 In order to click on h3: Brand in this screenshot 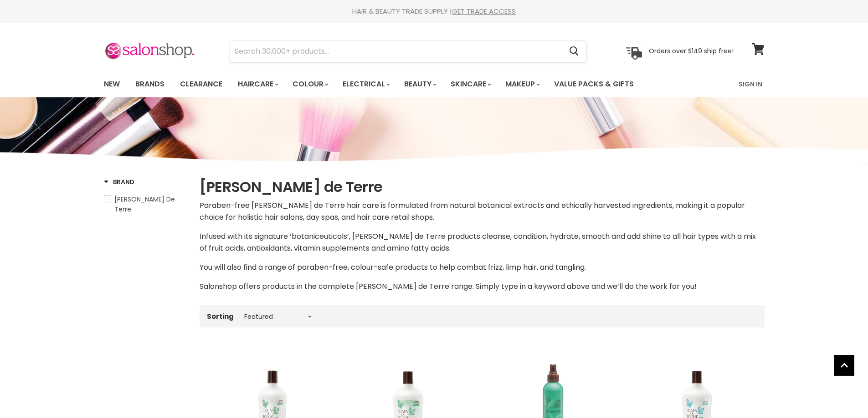, I will do `click(120, 182)`.